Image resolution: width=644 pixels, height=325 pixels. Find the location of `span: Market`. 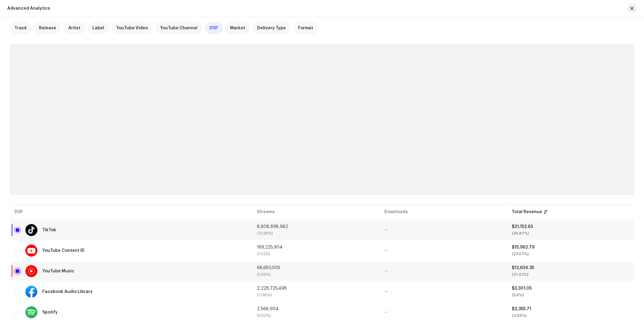

span: Market is located at coordinates (237, 28).